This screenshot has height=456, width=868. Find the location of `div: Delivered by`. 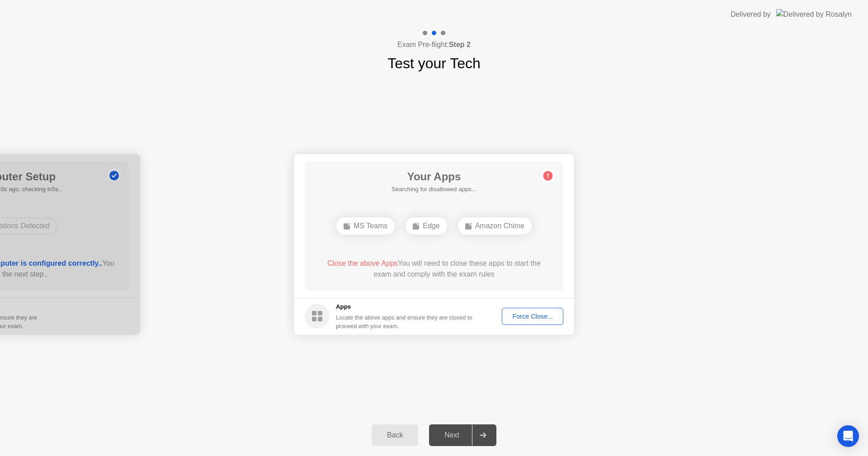

div: Delivered by is located at coordinates (750, 15).